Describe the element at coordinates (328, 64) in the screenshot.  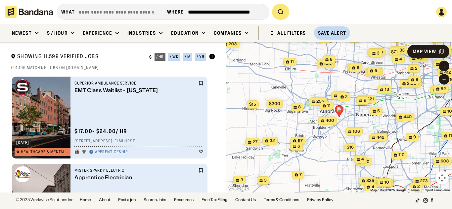
I see `span: 602` at that location.